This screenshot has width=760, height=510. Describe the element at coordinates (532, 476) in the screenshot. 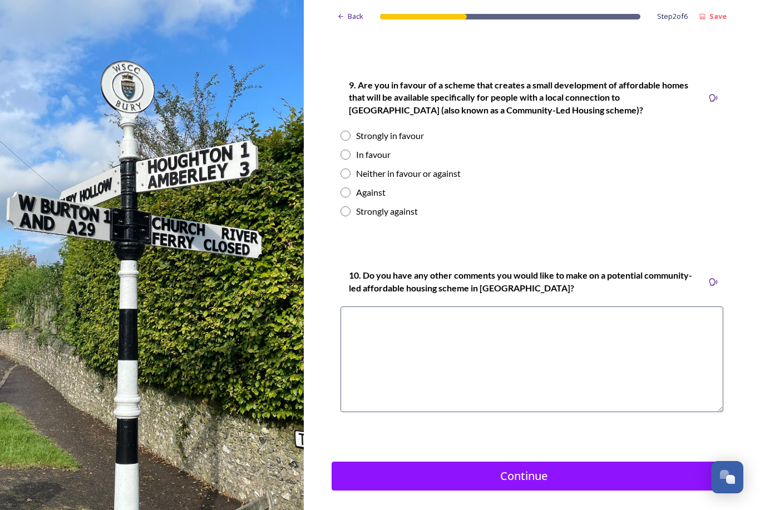

I see `button: Continue` at that location.